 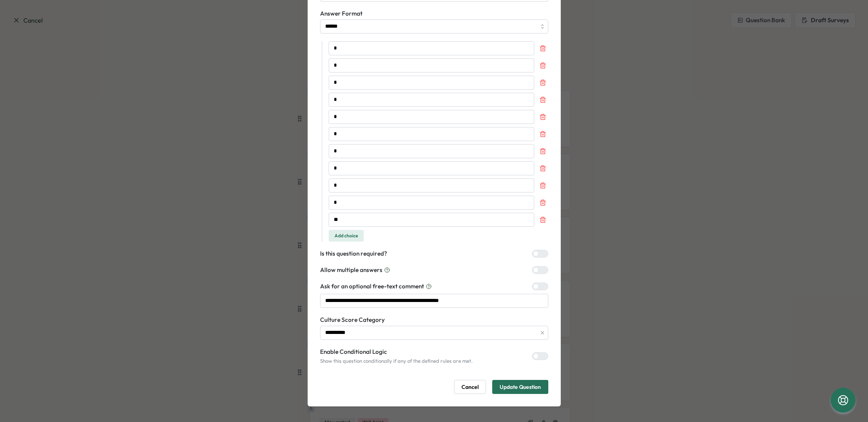 What do you see at coordinates (543, 100) in the screenshot?
I see `button: Remove choice 4` at bounding box center [543, 100].